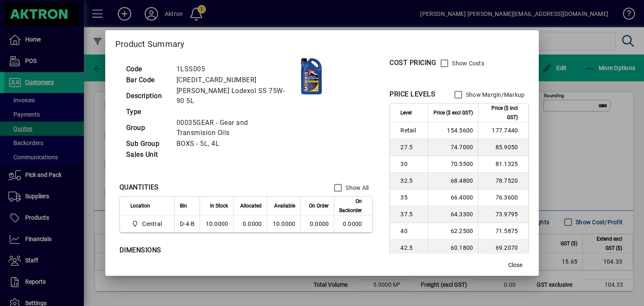  Describe the element at coordinates (494, 95) in the screenshot. I see `label: Show Margin/Markup` at that location.